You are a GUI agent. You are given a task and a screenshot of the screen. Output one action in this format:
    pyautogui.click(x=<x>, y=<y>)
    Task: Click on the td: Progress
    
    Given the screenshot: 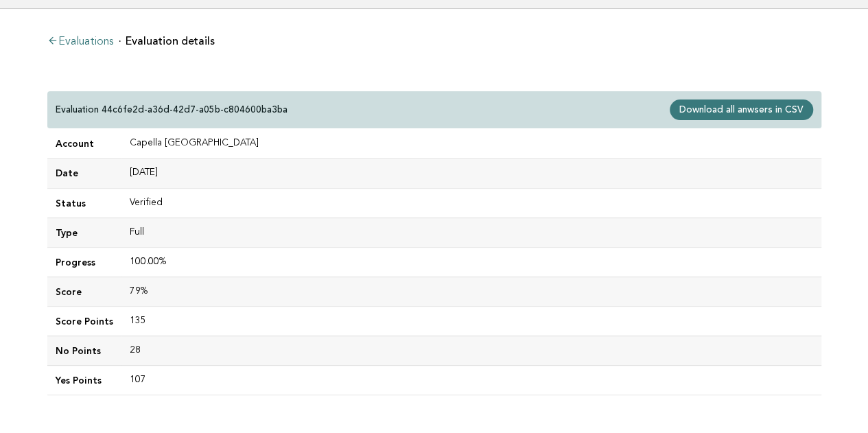 What is the action you would take?
    pyautogui.click(x=84, y=261)
    